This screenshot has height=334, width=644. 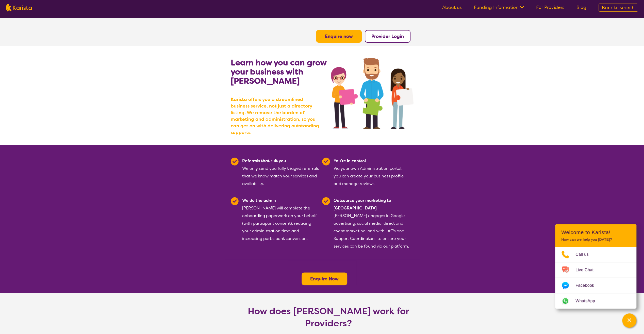 I want to click on a: Enquire Now, so click(x=324, y=279).